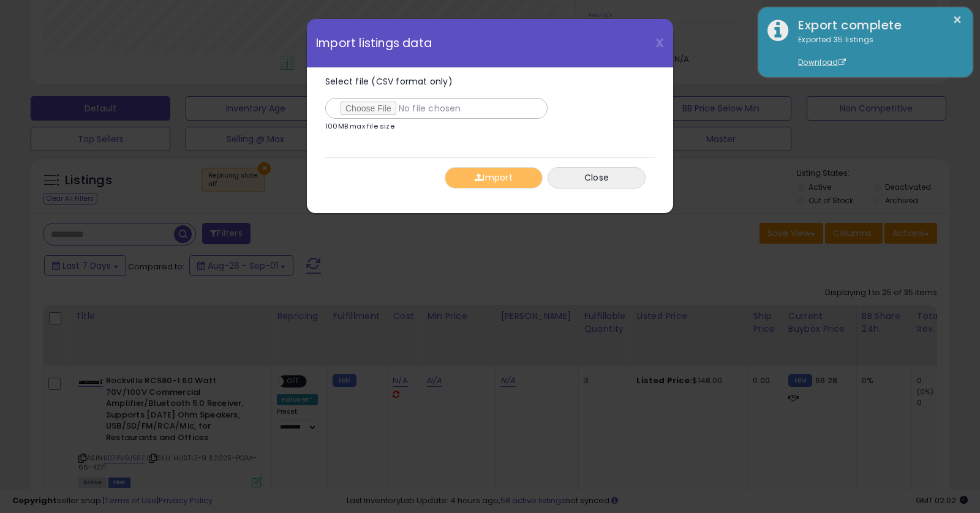 The image size is (980, 513). I want to click on span: X, so click(660, 43).